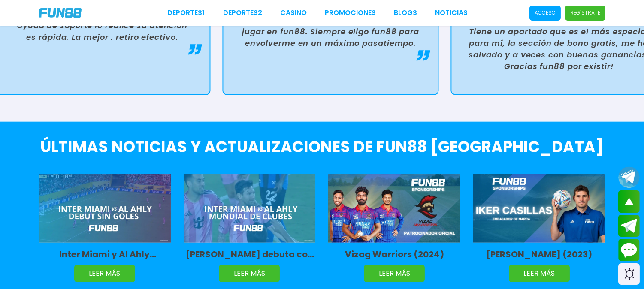  I want to click on a: BLOGS, so click(406, 13).